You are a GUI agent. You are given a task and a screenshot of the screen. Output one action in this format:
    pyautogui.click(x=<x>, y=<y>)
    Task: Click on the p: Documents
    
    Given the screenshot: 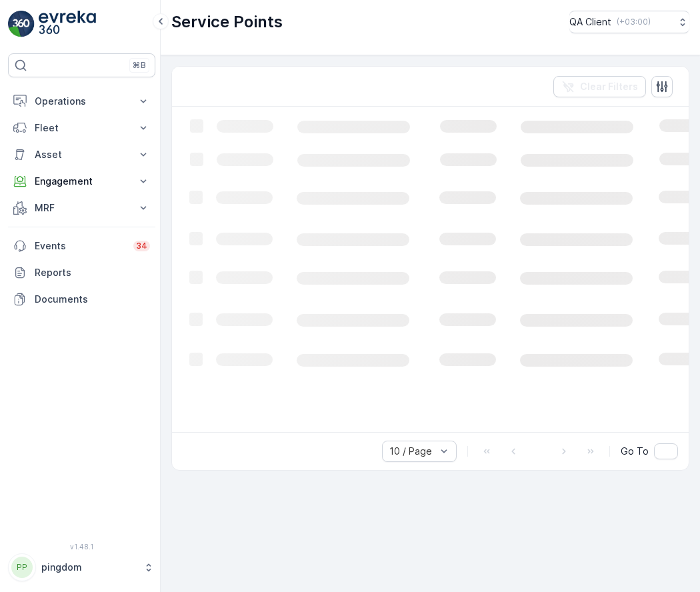 What is the action you would take?
    pyautogui.click(x=92, y=300)
    